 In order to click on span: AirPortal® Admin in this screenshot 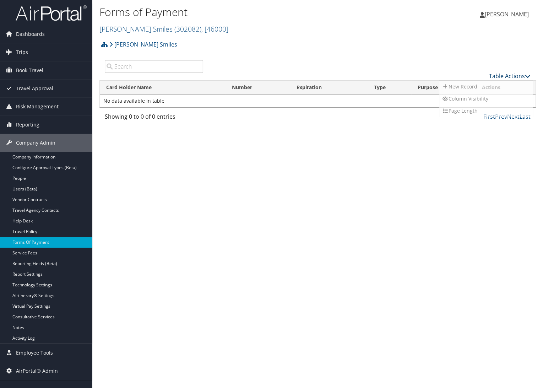, I will do `click(37, 371)`.